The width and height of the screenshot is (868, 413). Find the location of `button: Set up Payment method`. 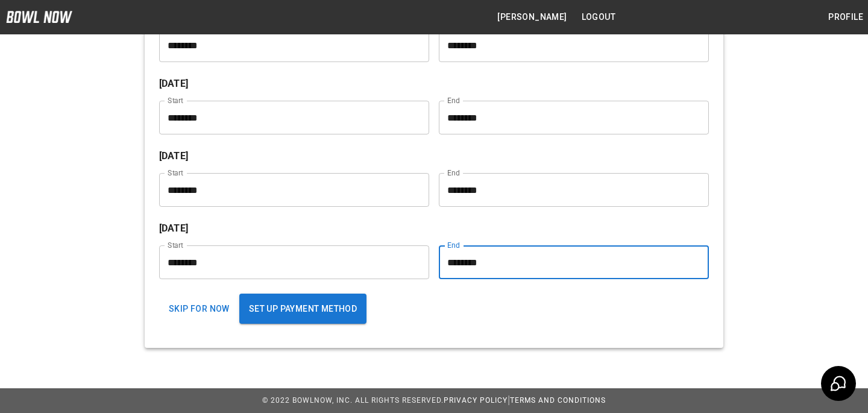

button: Set up Payment method is located at coordinates (303, 309).